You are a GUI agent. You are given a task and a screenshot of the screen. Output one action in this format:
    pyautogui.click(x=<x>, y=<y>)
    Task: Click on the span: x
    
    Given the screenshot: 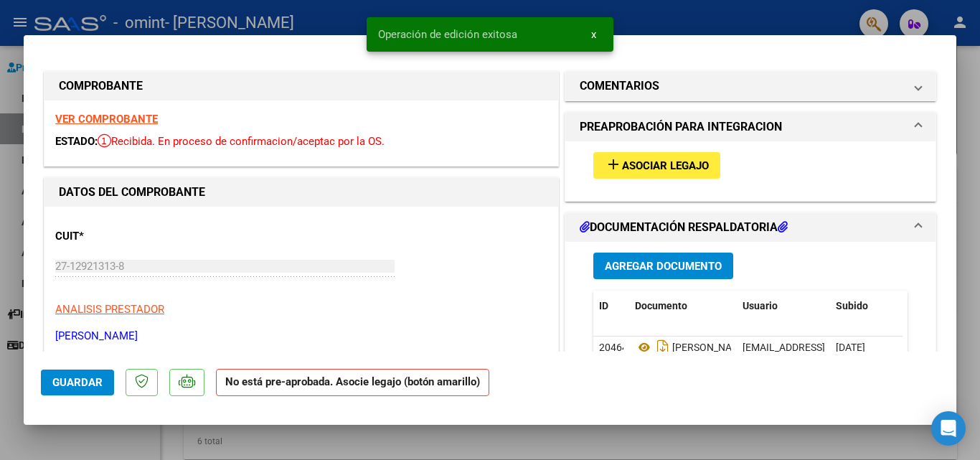 What is the action you would take?
    pyautogui.click(x=594, y=35)
    